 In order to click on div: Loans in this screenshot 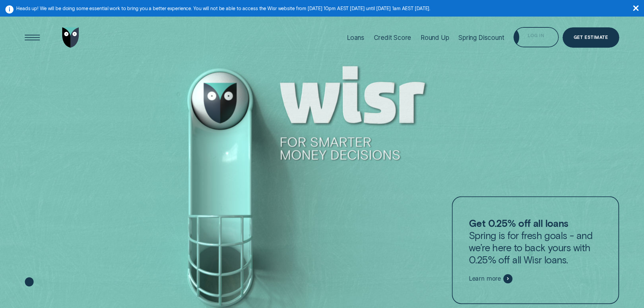, I will do `click(356, 38)`.